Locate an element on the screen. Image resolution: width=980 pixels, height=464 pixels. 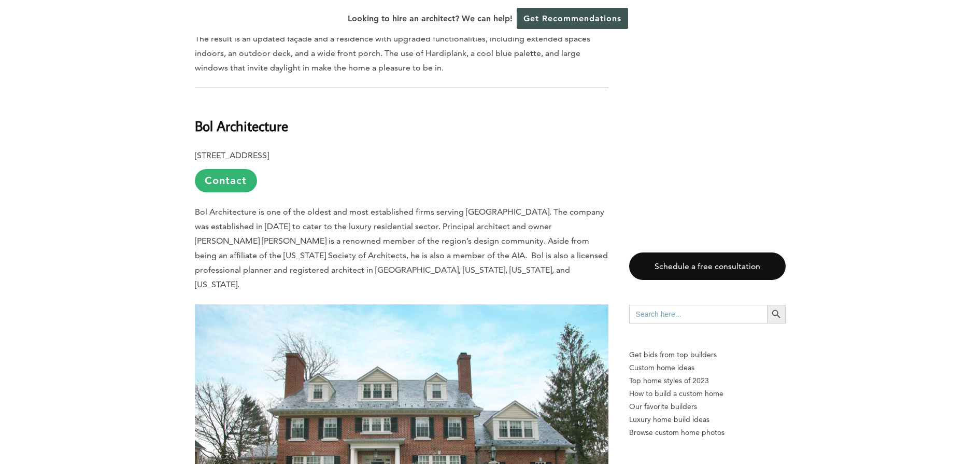
p: Top home styles of 2023 is located at coordinates (707, 380).